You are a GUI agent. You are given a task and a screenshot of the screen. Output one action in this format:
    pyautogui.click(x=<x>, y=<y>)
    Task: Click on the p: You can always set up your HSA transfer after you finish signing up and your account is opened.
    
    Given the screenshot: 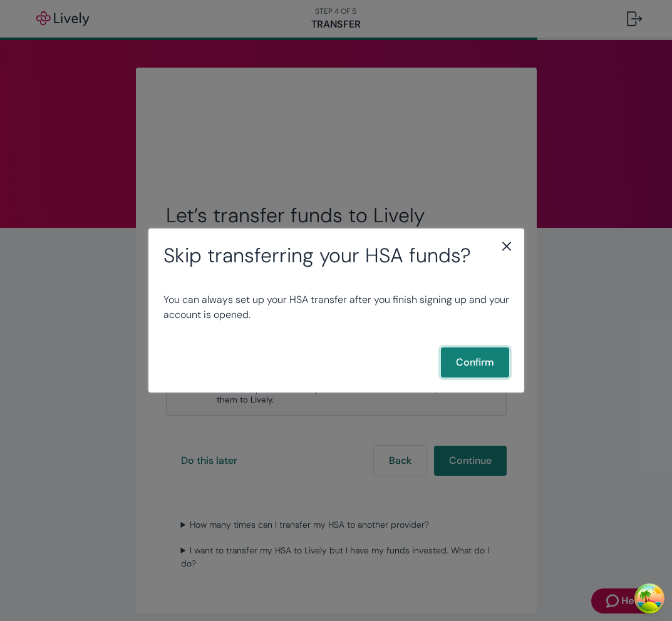 What is the action you would take?
    pyautogui.click(x=336, y=307)
    